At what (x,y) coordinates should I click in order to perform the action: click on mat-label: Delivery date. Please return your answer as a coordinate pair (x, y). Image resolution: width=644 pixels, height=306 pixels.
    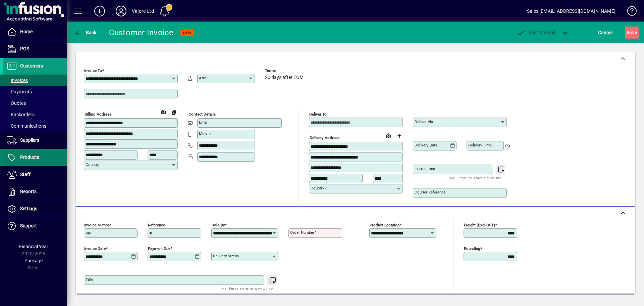
    Looking at the image, I should click on (426, 145).